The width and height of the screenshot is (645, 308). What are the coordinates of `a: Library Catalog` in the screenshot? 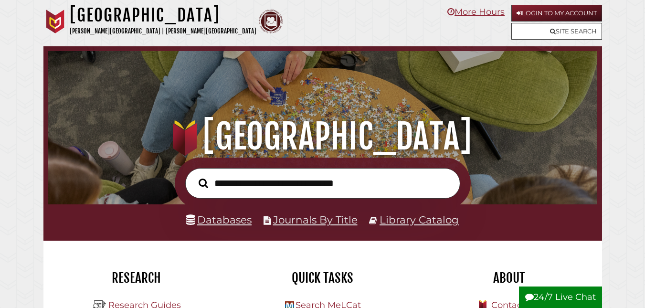 It's located at (419, 220).